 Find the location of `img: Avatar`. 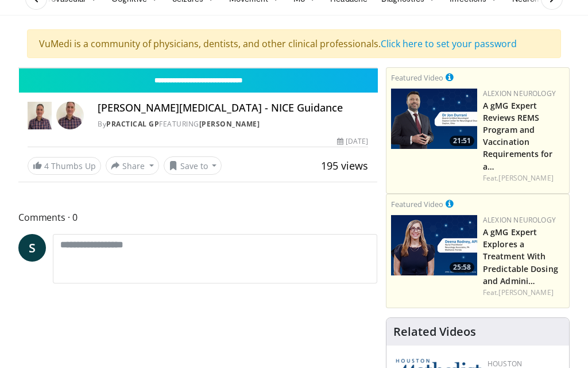

img: Avatar is located at coordinates (70, 115).